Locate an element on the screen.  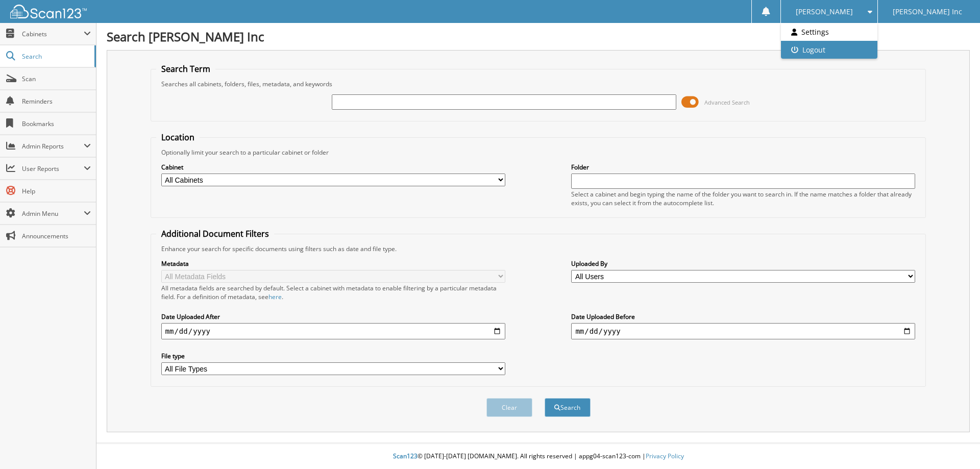
img: scan123-logo-white.svg is located at coordinates (49, 11).